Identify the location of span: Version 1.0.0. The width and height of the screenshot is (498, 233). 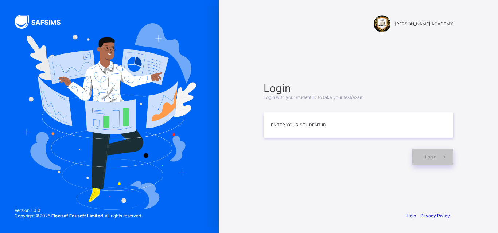
(78, 211).